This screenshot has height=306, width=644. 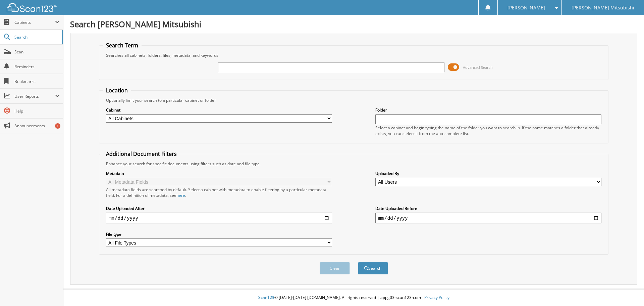 I want to click on div: Optionally limit your search to a particular cabinet or folder, so click(x=354, y=100).